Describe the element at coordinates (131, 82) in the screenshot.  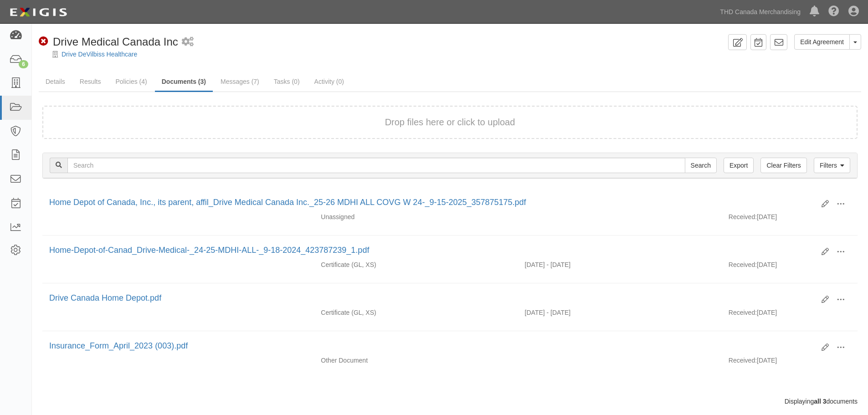
I see `a: Policies (4)` at that location.